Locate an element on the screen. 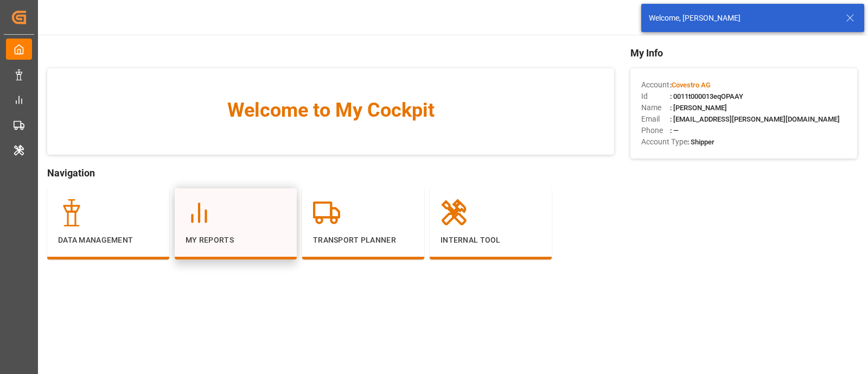 Image resolution: width=868 pixels, height=374 pixels. span: Welcome to My Cockpit is located at coordinates (330, 110).